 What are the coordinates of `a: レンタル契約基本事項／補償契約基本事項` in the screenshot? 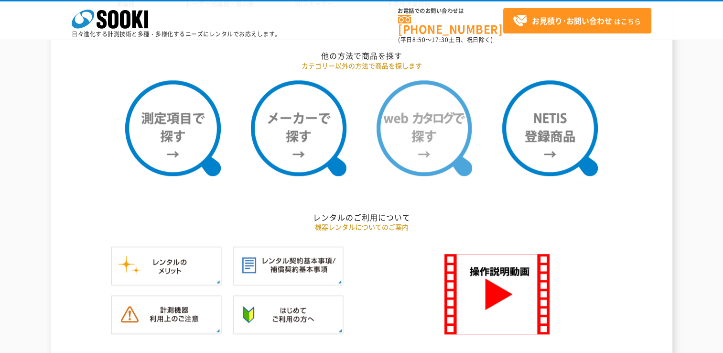 It's located at (288, 280).